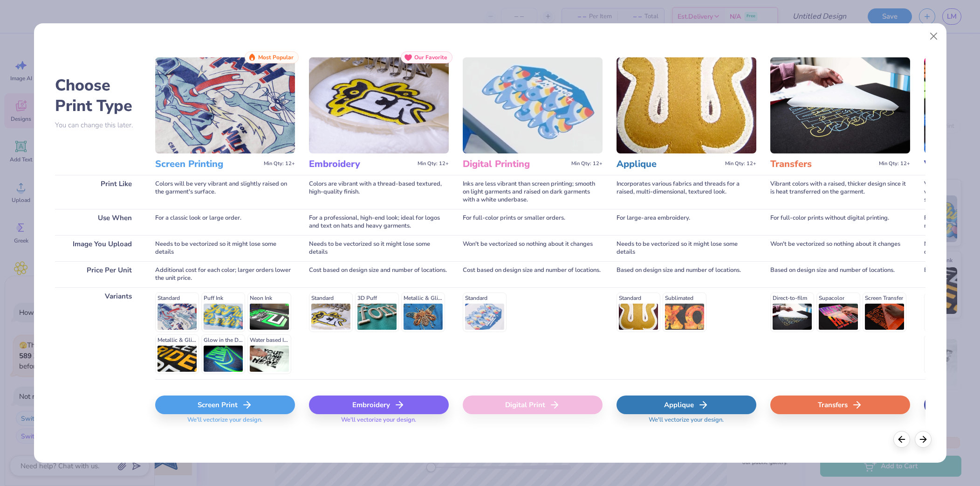 This screenshot has height=486, width=980. What do you see at coordinates (686, 192) in the screenshot?
I see `div: Incorporates various fabrics and threads for a raised, multi-dimensional, textured look.` at bounding box center [686, 192].